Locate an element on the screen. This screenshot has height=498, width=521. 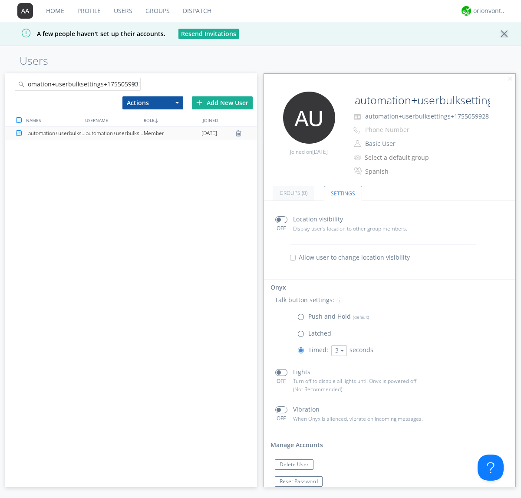
div: Add New User is located at coordinates (222, 103).